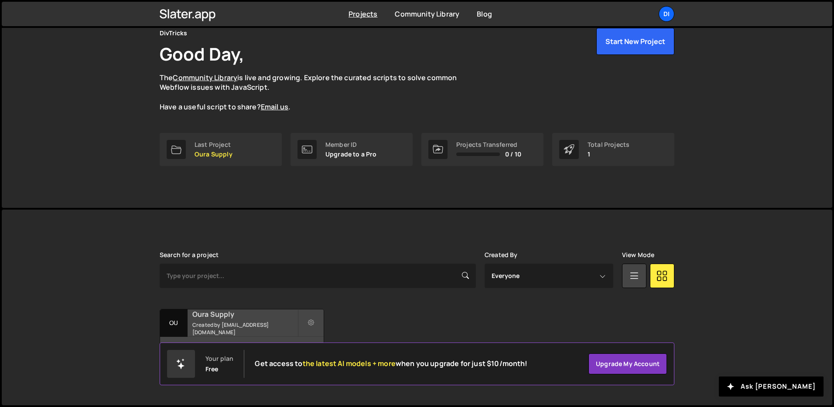  What do you see at coordinates (484, 14) in the screenshot?
I see `a: Blog` at bounding box center [484, 14].